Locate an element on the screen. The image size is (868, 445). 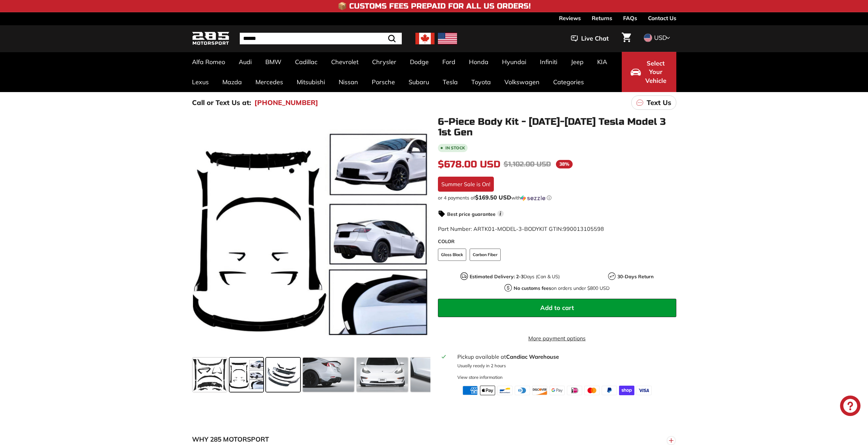
img: discover is located at coordinates (540, 390).